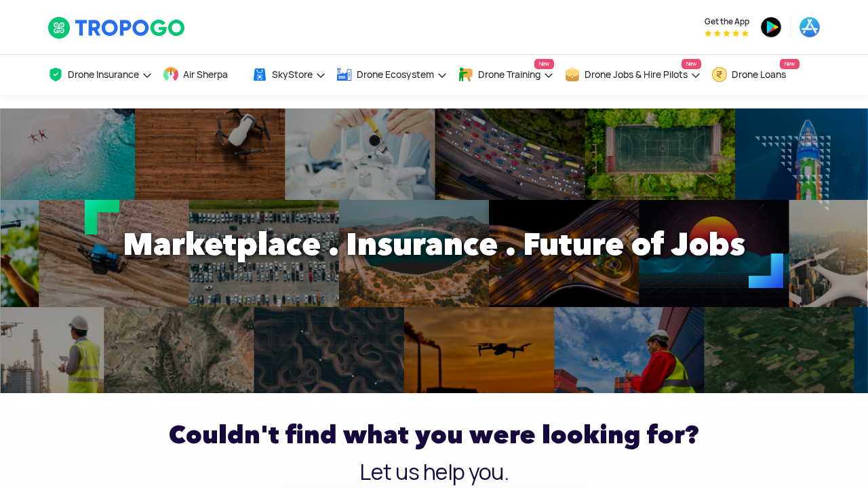 The image size is (868, 488). Describe the element at coordinates (103, 74) in the screenshot. I see `span: Drone Insurance` at that location.